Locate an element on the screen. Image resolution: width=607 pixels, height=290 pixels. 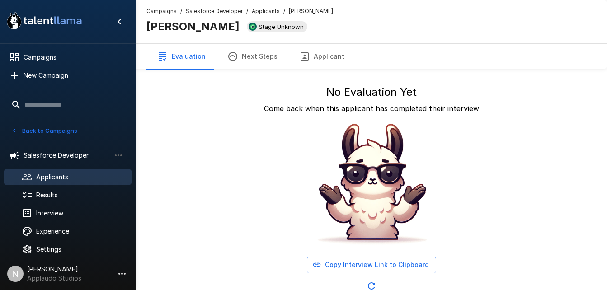
h5: No Evaluation Yet is located at coordinates (371, 92).